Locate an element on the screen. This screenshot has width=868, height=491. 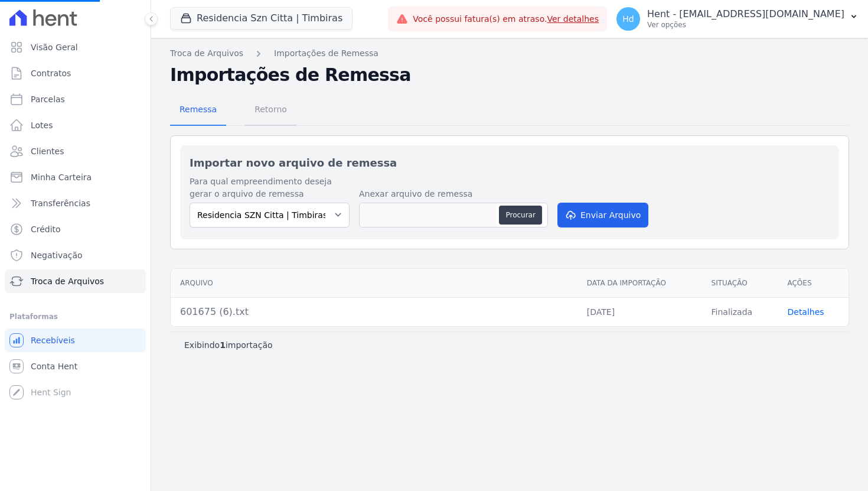
span: Crédito is located at coordinates (45, 229).